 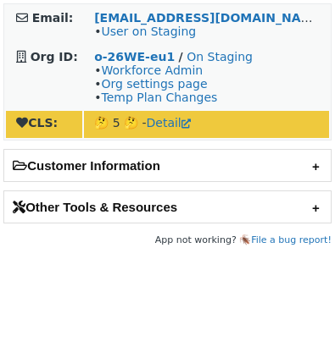 I want to click on a: On Staging, so click(x=219, y=57).